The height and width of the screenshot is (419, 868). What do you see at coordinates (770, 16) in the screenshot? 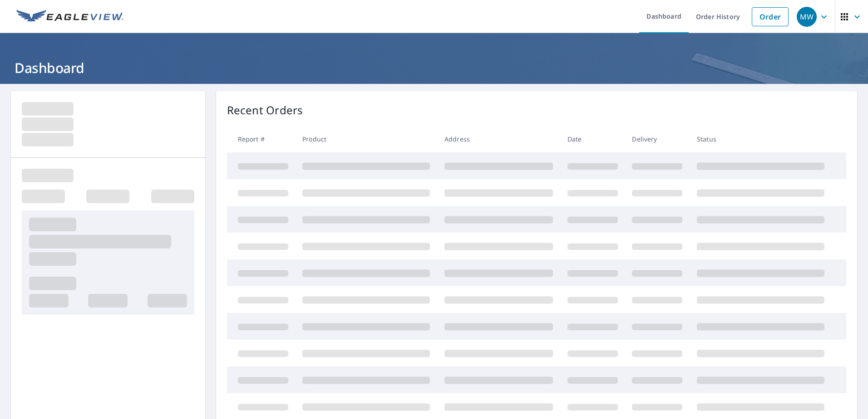
I see `a: Order` at bounding box center [770, 16].